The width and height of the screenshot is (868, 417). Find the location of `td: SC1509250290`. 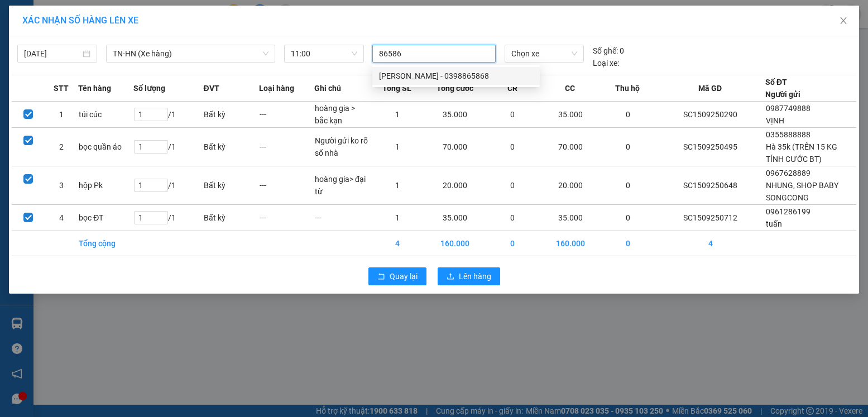

td: SC1509250290 is located at coordinates (710, 114).